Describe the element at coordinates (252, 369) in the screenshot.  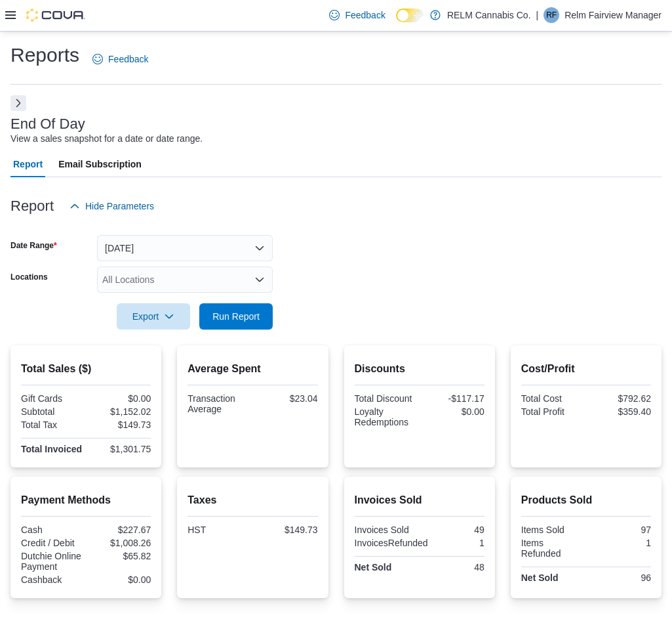
I see `h2: Average Spent` at that location.